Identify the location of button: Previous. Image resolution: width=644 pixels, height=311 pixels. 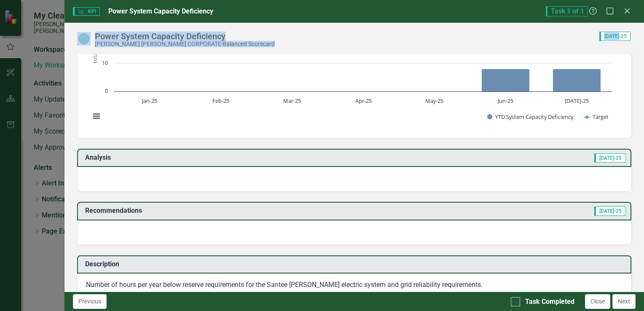
(90, 301).